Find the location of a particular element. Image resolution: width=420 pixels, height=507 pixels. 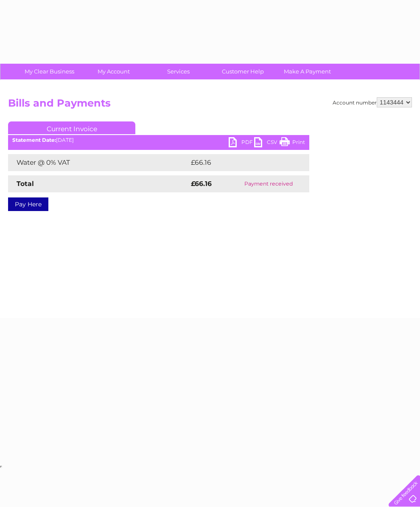

td: Water @ 0% VAT is located at coordinates (98, 162).